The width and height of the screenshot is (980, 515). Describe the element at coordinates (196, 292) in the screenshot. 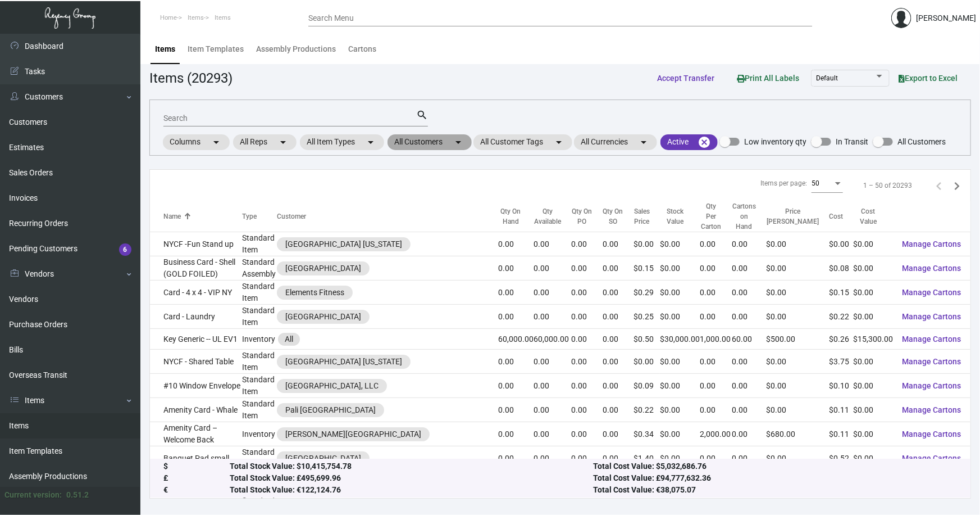

I see `td: Card - 4 x 4 - VIP NY` at that location.